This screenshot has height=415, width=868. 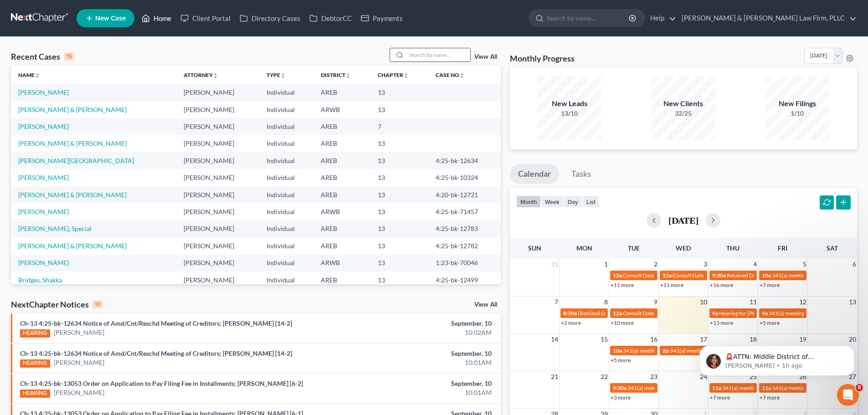 What do you see at coordinates (803, 302) in the screenshot?
I see `span: 12` at bounding box center [803, 302].